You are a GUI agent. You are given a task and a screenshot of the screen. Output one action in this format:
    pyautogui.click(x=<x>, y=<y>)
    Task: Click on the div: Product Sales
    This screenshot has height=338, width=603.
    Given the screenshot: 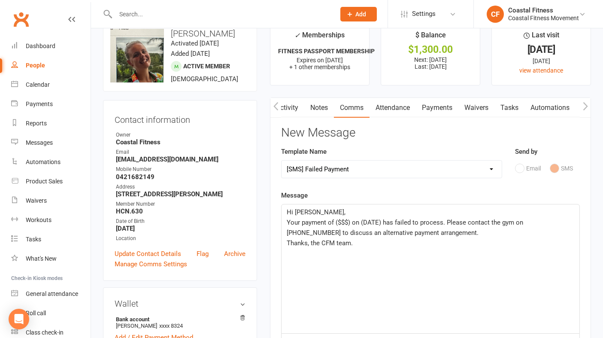 What is the action you would take?
    pyautogui.click(x=44, y=181)
    